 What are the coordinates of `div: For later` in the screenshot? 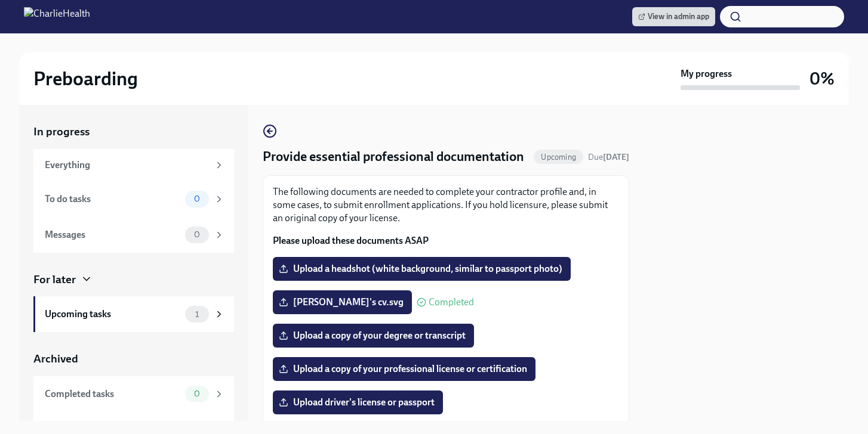 It's located at (54, 280).